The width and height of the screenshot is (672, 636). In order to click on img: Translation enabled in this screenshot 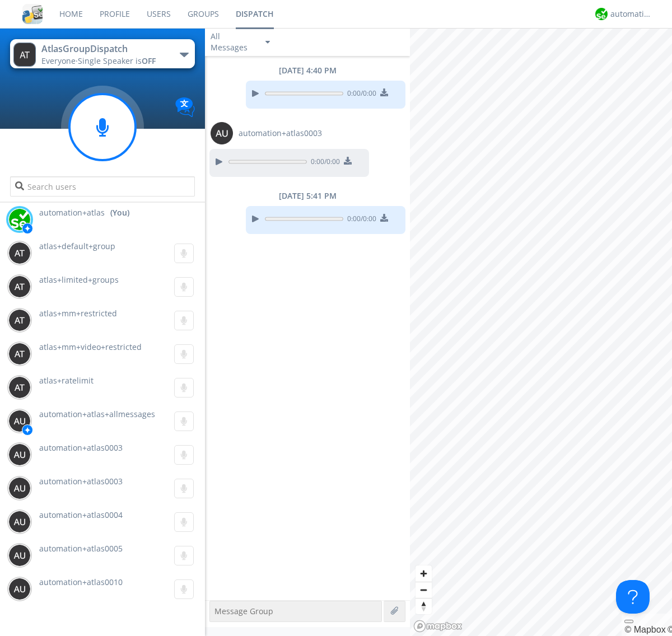, I will do `click(185, 107)`.